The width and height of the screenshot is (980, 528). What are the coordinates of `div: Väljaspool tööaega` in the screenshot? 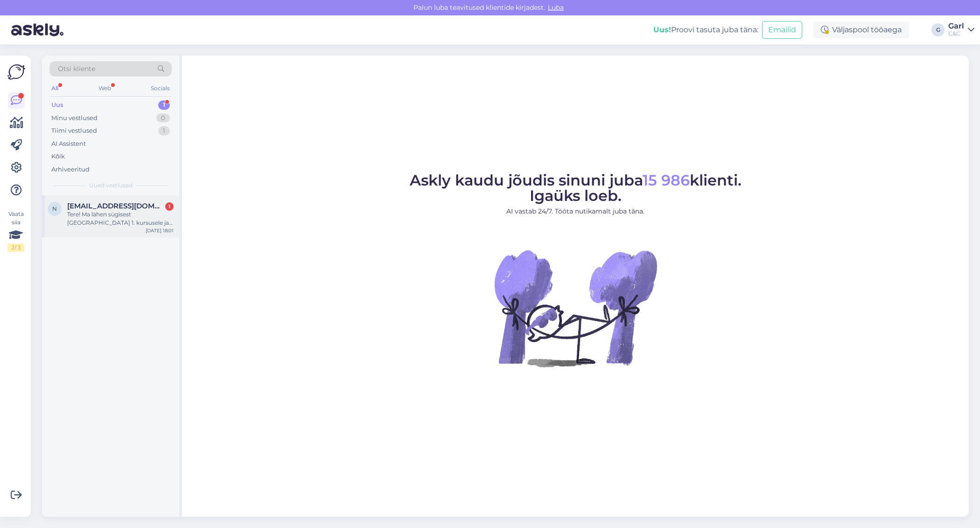 It's located at (861, 30).